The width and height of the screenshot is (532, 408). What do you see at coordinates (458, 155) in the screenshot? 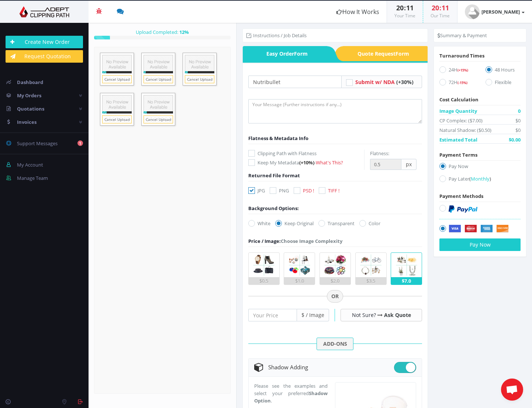
I see `span: Payment Terms` at bounding box center [458, 155].